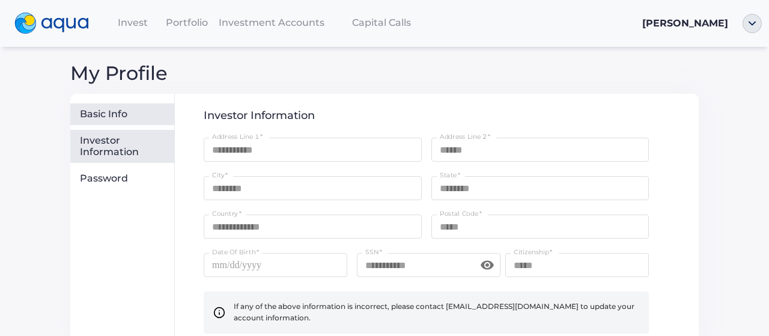  I want to click on label: Citizenship, so click(533, 252).